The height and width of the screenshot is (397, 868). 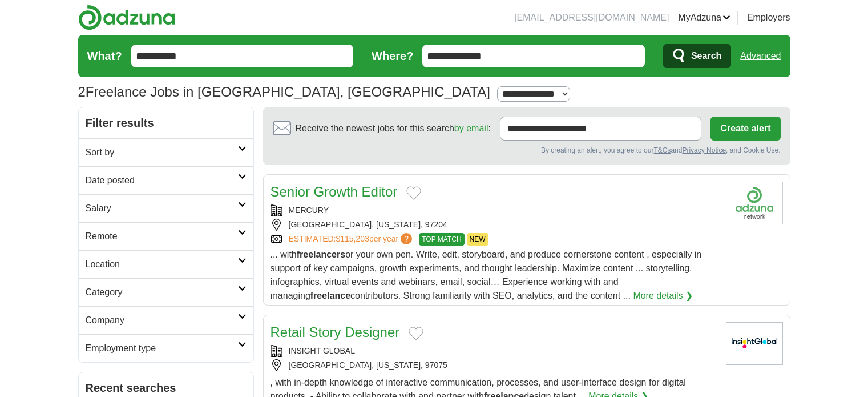 I want to click on a: by email, so click(x=471, y=128).